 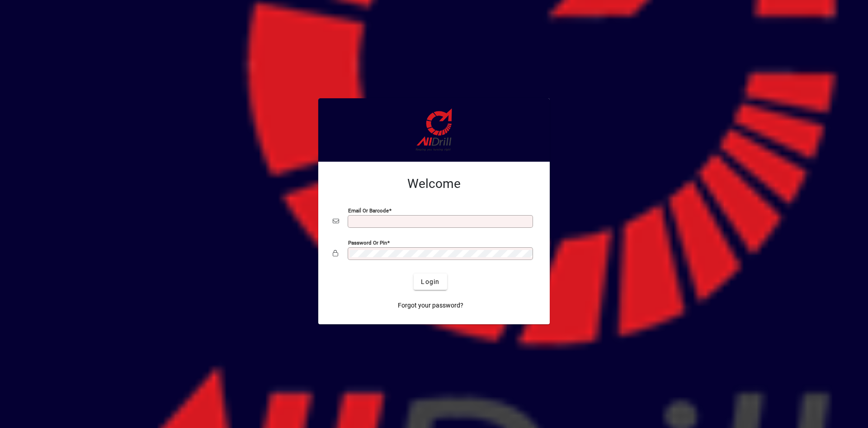 I want to click on mat-label: Email or Barcode, so click(x=369, y=210).